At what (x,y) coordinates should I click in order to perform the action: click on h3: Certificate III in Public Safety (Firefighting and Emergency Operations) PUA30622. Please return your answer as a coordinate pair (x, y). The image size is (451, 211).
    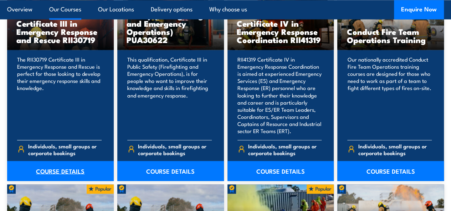
    Looking at the image, I should click on (170, 23).